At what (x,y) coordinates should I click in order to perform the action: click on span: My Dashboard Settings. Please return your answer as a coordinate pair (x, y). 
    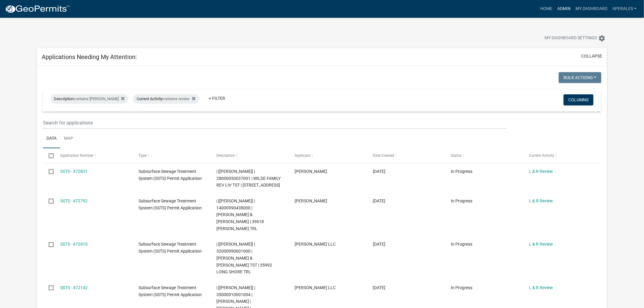
    Looking at the image, I should click on (571, 38).